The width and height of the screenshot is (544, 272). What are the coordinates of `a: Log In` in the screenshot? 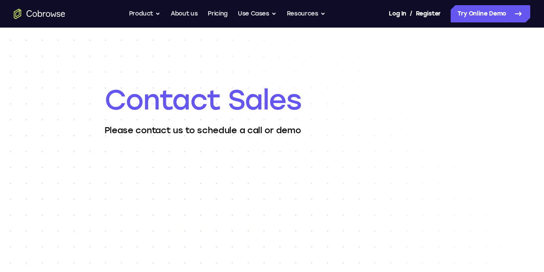 It's located at (398, 14).